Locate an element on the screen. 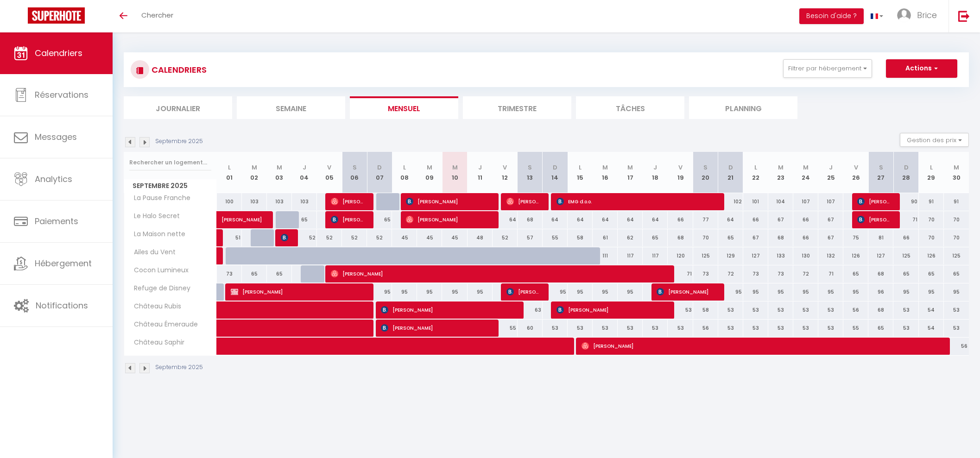  div: 57 is located at coordinates (530, 237).